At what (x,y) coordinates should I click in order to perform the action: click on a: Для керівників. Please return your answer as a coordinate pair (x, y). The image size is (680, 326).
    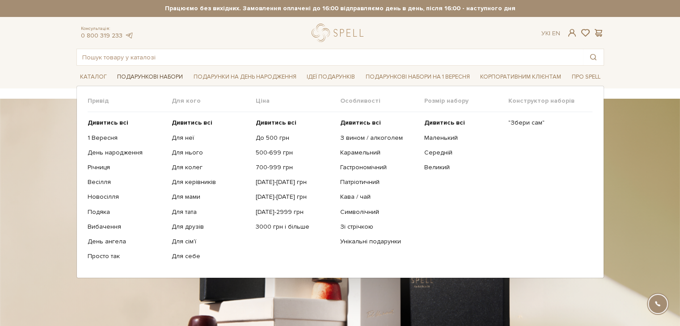
    Looking at the image, I should click on (210, 182).